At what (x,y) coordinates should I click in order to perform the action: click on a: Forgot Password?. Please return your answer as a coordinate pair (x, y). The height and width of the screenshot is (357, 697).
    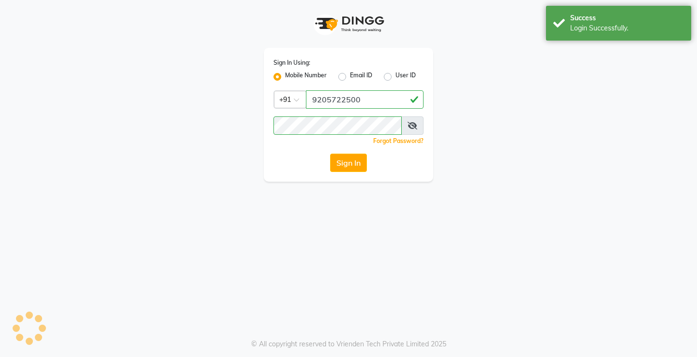
    Looking at the image, I should click on (398, 141).